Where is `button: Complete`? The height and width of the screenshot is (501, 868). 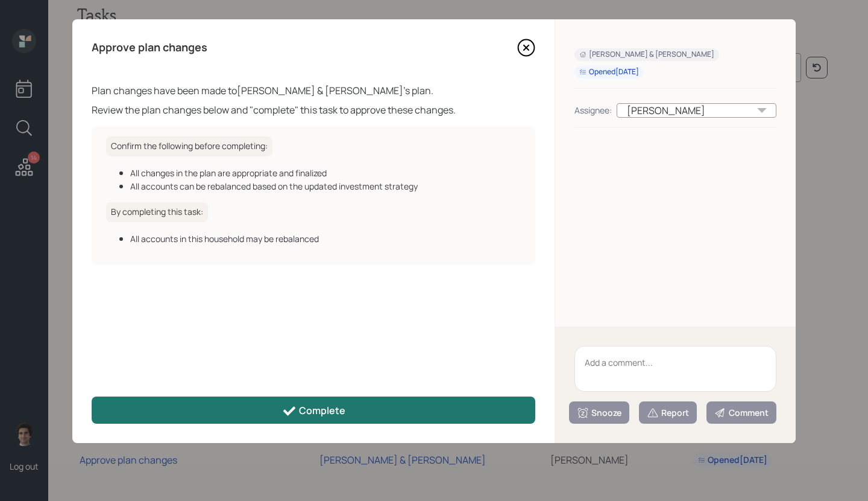 button: Complete is located at coordinates (313, 410).